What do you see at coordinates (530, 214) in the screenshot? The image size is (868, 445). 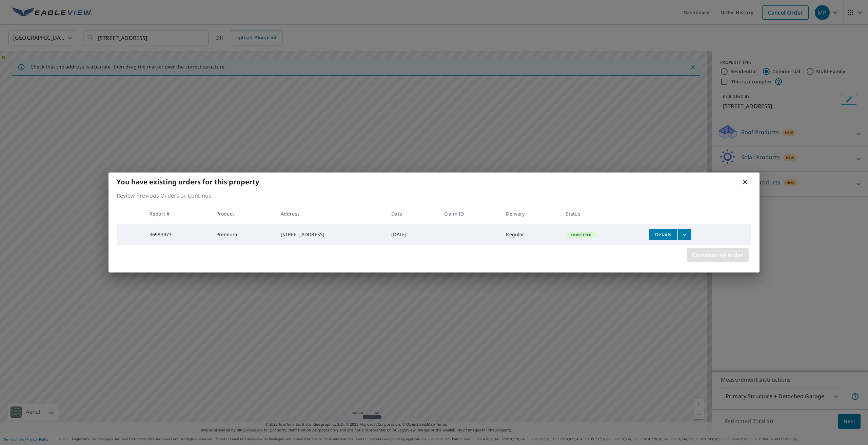 I see `th: Delivery` at bounding box center [530, 214].